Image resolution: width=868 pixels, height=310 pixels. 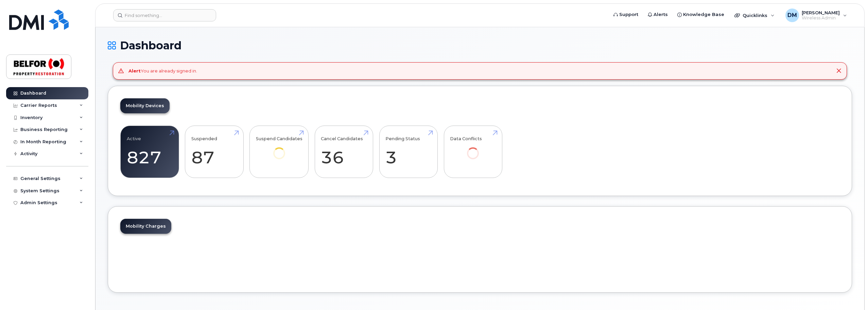 What do you see at coordinates (134, 71) in the screenshot?
I see `strong: Alert` at bounding box center [134, 71].